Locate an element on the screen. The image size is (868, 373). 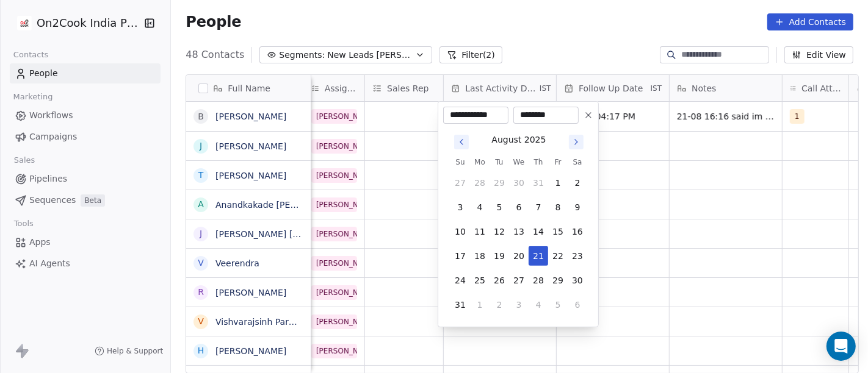
th: Tuesday is located at coordinates (499, 162).